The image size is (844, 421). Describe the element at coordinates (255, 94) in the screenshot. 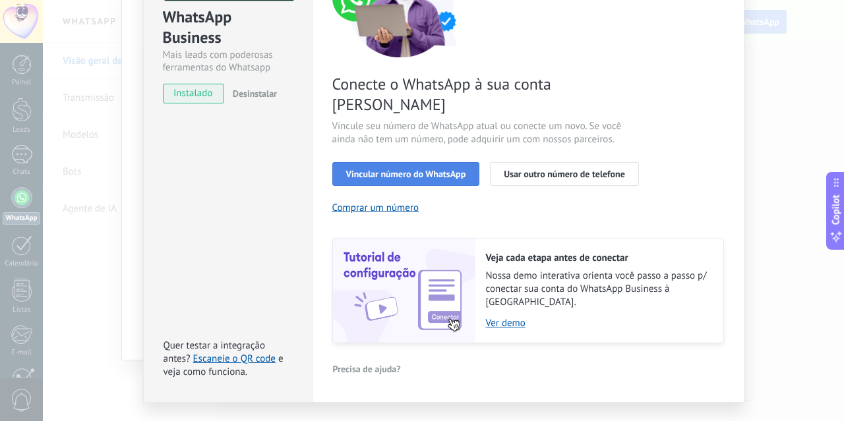

I see `span: Desinstalar` at that location.